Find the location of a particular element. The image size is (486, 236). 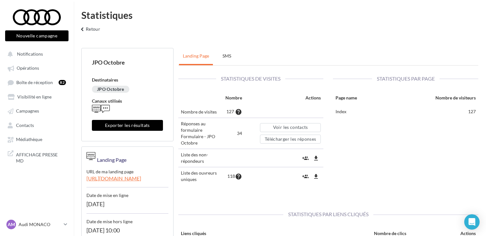

span: AM is located at coordinates (11, 225).